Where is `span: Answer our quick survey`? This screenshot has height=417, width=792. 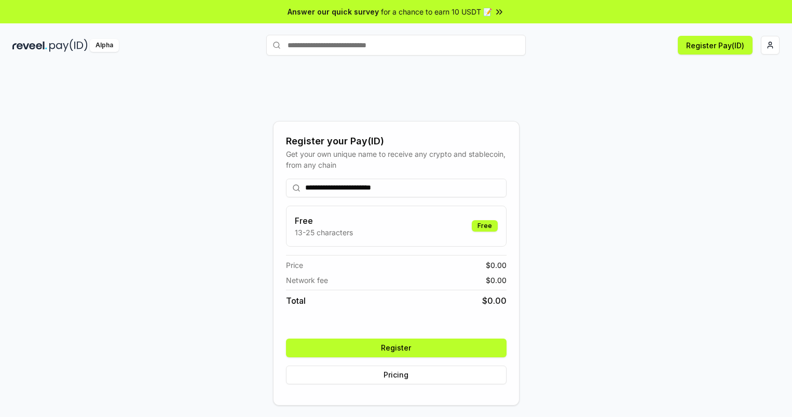
span: Answer our quick survey is located at coordinates (333, 11).